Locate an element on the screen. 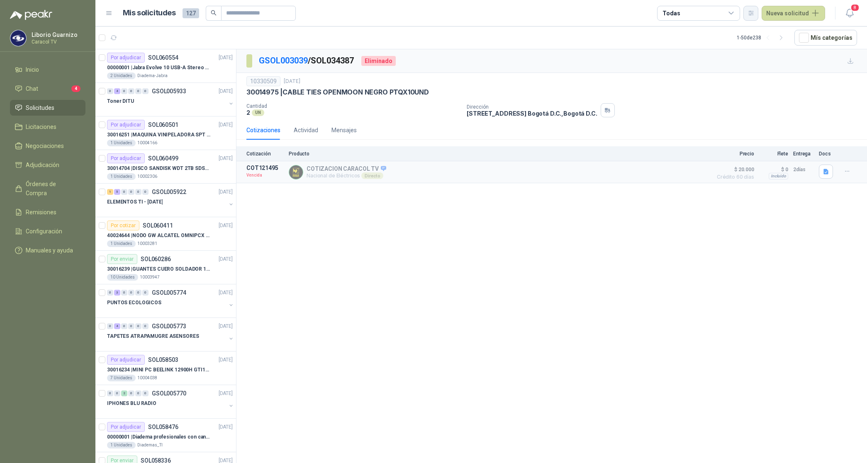 The image size is (867, 463). p: Toner DITU is located at coordinates (120, 101).